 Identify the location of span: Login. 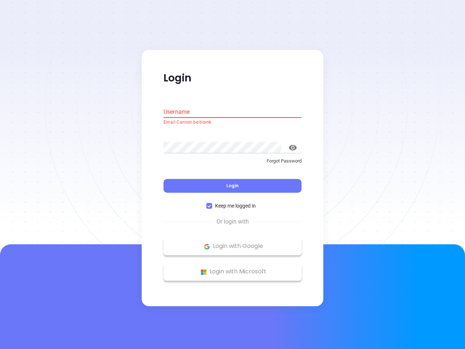
(232, 186).